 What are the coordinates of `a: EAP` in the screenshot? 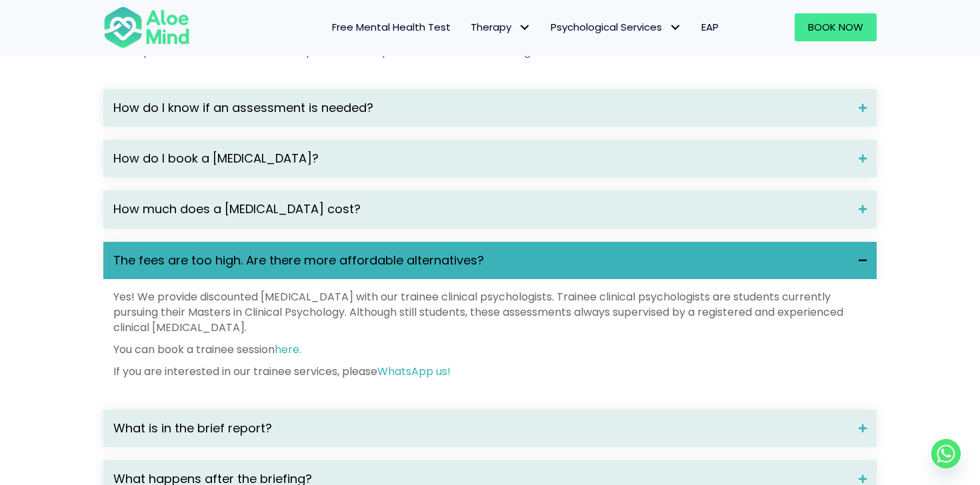 It's located at (710, 27).